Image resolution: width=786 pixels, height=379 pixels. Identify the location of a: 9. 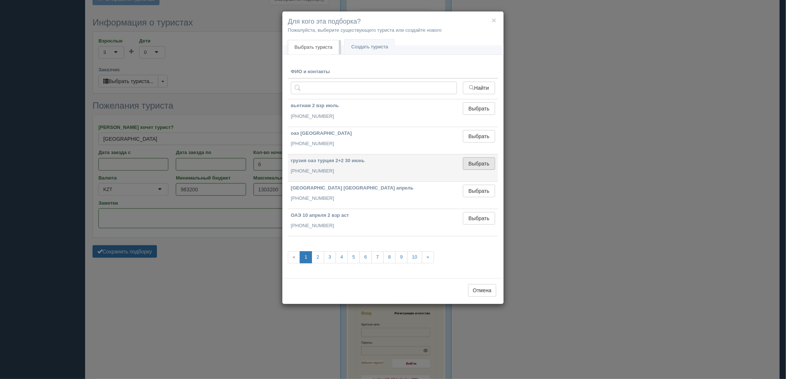
(401, 257).